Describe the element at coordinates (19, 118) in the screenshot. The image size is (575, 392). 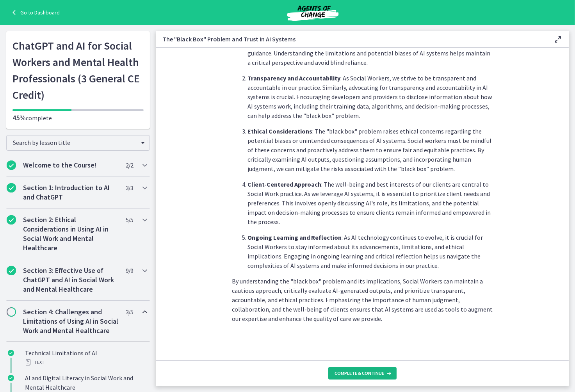
I see `span: 45%` at that location.